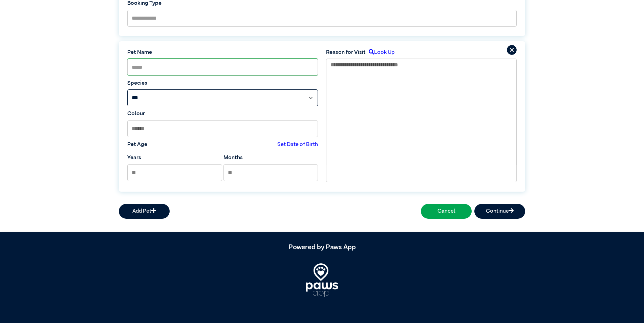 This screenshot has width=644, height=323. What do you see at coordinates (322, 247) in the screenshot?
I see `h5: Powered by Paws App` at bounding box center [322, 247].